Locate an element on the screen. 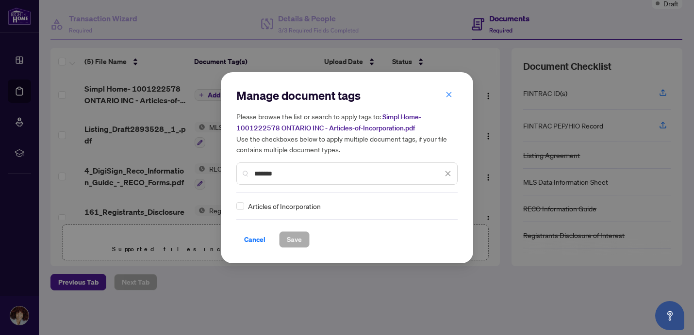  button: Save is located at coordinates (294, 240).